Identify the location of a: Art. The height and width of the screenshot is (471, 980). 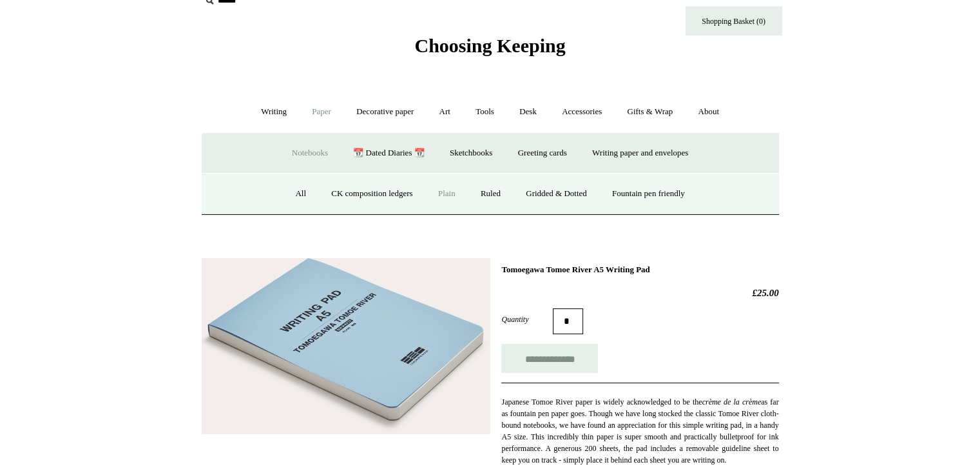
(445, 111).